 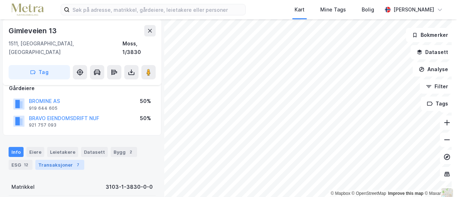 I want to click on div: 12, so click(x=26, y=164).